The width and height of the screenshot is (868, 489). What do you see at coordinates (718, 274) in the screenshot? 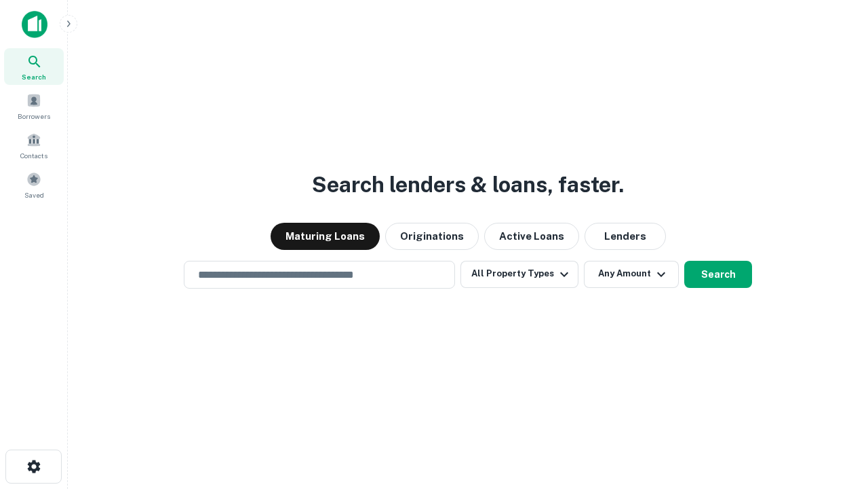
I see `button: Search` at bounding box center [718, 274].